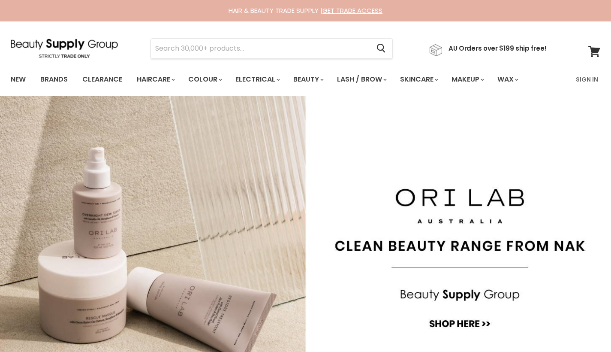 The height and width of the screenshot is (352, 611). I want to click on a: Clearance, so click(102, 79).